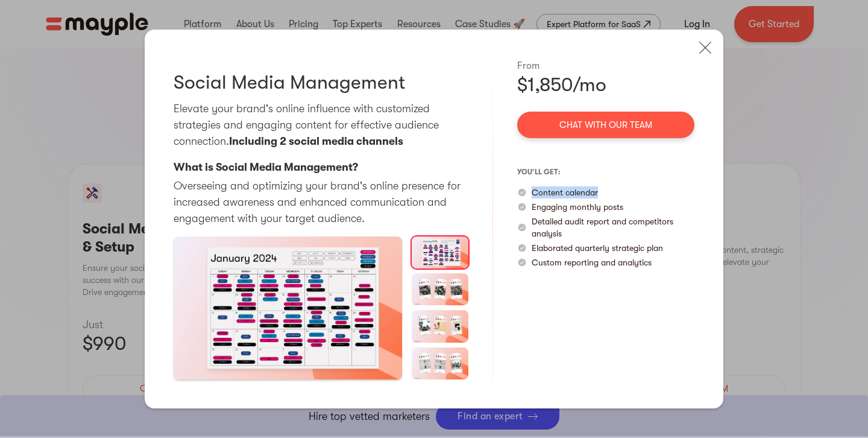  I want to click on a: open lightbox, so click(288, 308).